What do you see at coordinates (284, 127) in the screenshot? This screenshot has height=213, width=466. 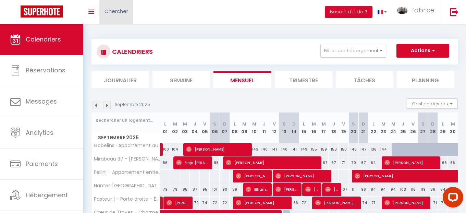 I see `th: 13` at bounding box center [284, 127].